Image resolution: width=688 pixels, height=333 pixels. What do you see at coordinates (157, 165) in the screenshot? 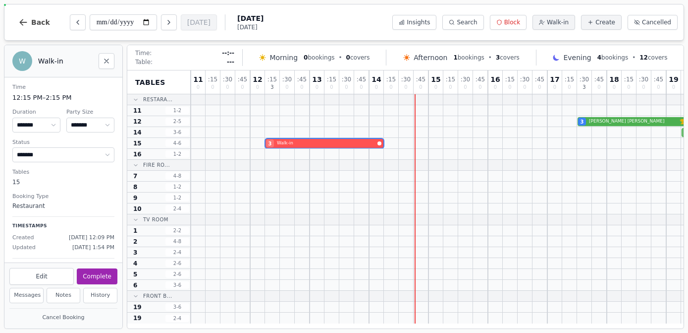
I see `span: Fire Ro...` at bounding box center [157, 165].